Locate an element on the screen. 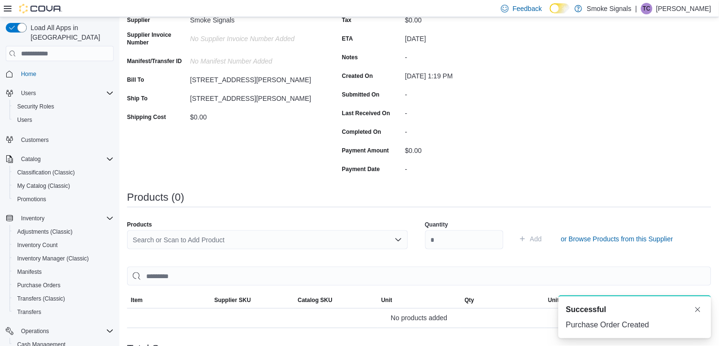 The width and height of the screenshot is (719, 346). input: Dark Mode is located at coordinates (560, 8).